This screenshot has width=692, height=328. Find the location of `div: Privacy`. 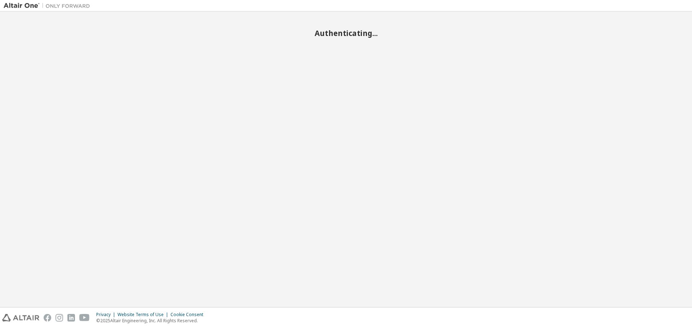

div: Privacy is located at coordinates (107, 315).